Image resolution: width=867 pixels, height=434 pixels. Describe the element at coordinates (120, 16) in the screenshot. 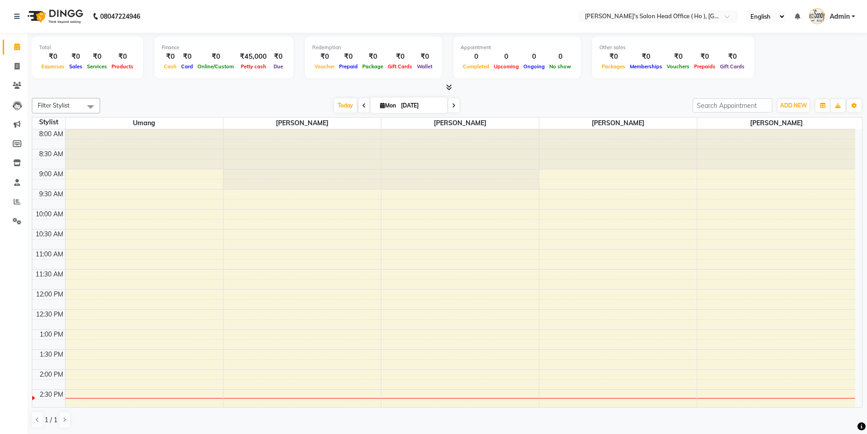

I see `b: 08047224946` at that location.